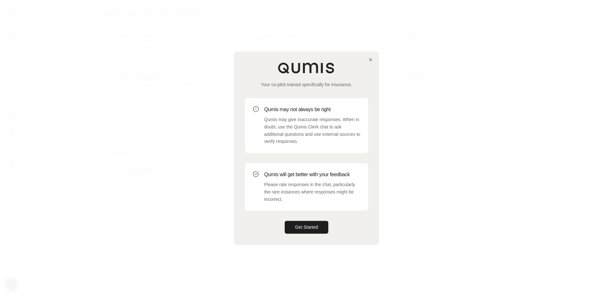 The image size is (613, 296). Describe the element at coordinates (312, 130) in the screenshot. I see `p: Qumis may give inaccurate responses. When in doubt, use the Qumis Clerk chat to ask additional qu...` at that location.